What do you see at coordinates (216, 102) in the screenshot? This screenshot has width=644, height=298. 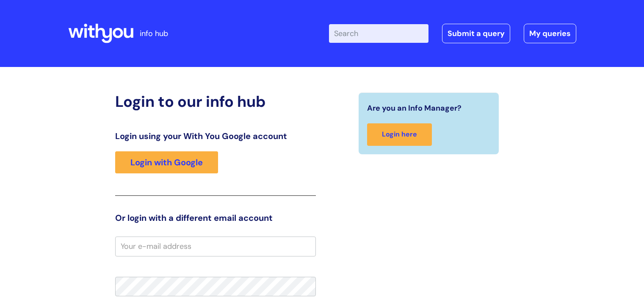 I see `h2: Login to our info hub` at bounding box center [216, 102].